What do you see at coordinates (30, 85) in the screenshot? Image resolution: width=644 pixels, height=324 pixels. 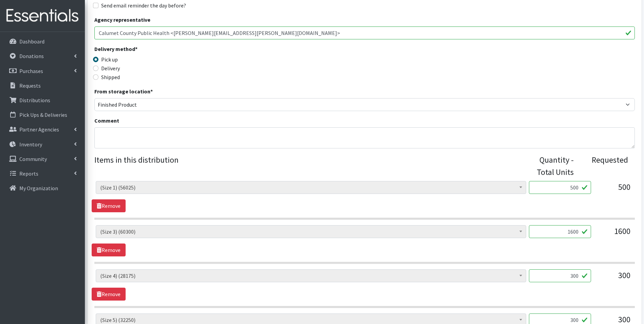 I see `p: Requests` at bounding box center [30, 85].